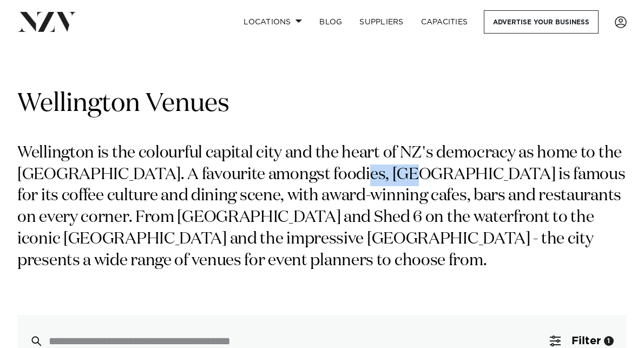 This screenshot has height=348, width=644. Describe the element at coordinates (586, 341) in the screenshot. I see `span: Filter` at that location.